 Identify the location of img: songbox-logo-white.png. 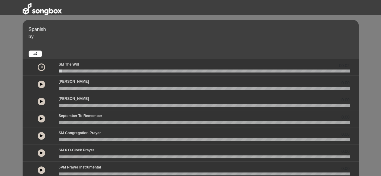
(42, 9).